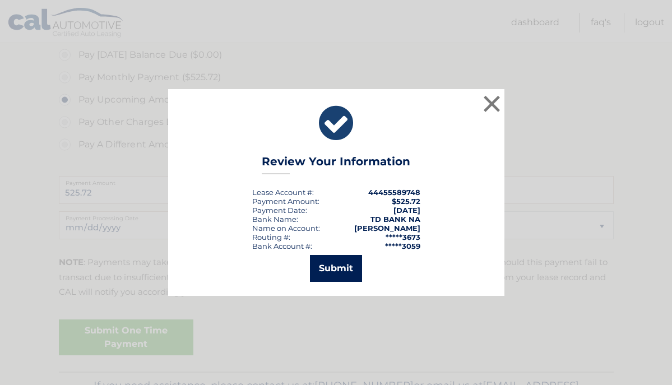 The image size is (672, 385). I want to click on span: $525.72, so click(406, 201).